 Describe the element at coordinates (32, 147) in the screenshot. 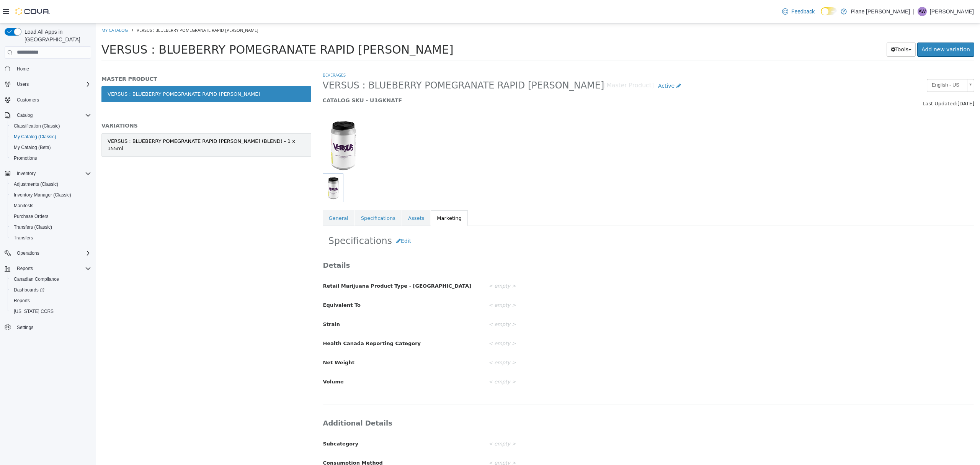

I see `a: My Catalog (Beta)` at that location.